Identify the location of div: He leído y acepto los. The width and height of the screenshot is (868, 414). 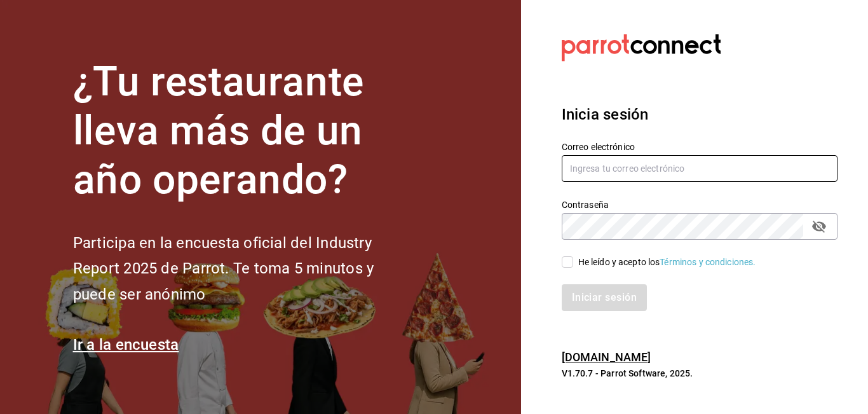
(667, 262).